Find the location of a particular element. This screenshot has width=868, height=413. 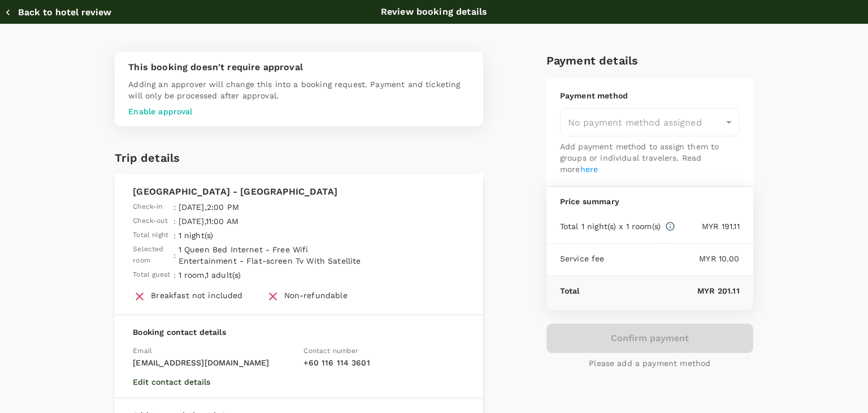

span: Total guest is located at coordinates (152, 275).